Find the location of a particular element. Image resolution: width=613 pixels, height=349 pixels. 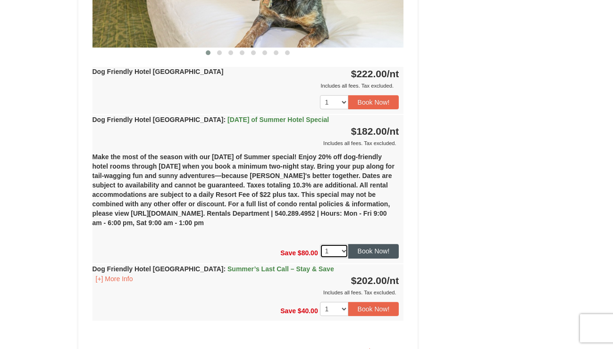

span: $202.00 is located at coordinates (369, 281).